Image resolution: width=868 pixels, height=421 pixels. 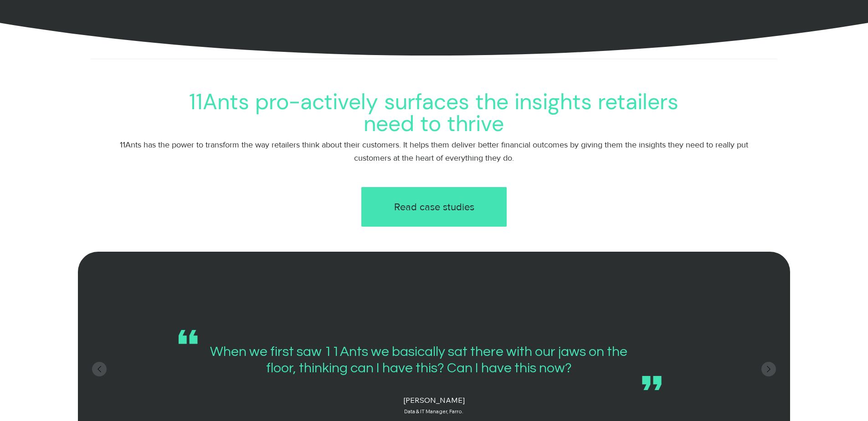 What do you see at coordinates (99, 369) in the screenshot?
I see `button: Previous` at bounding box center [99, 369].